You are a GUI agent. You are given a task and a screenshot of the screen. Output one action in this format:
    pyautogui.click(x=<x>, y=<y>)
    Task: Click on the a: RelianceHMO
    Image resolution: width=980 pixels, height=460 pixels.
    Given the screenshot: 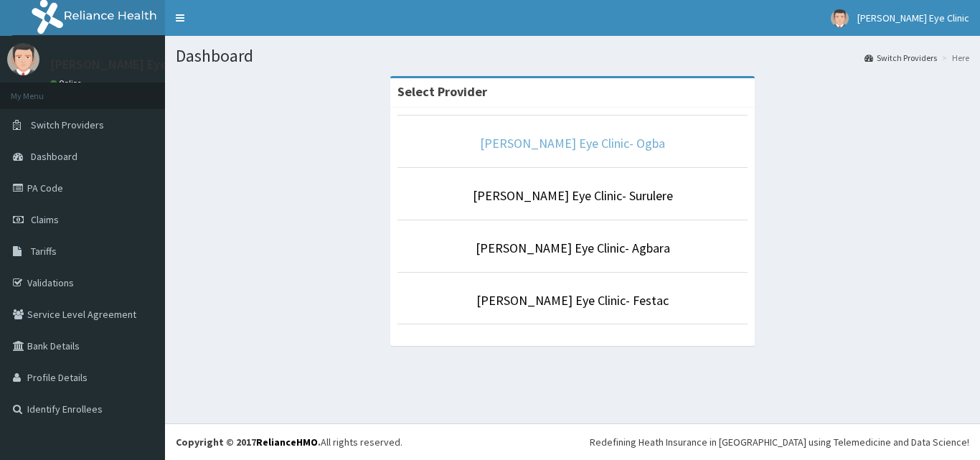 What is the action you would take?
    pyautogui.click(x=287, y=442)
    